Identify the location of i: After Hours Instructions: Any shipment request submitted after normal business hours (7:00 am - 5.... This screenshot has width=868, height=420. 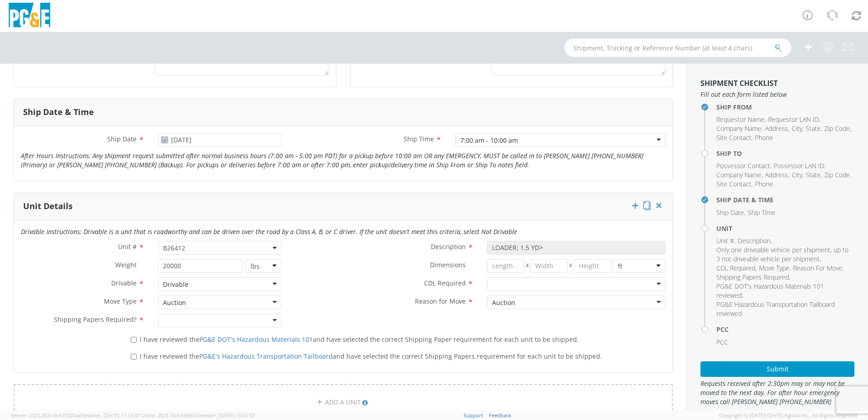
(332, 160).